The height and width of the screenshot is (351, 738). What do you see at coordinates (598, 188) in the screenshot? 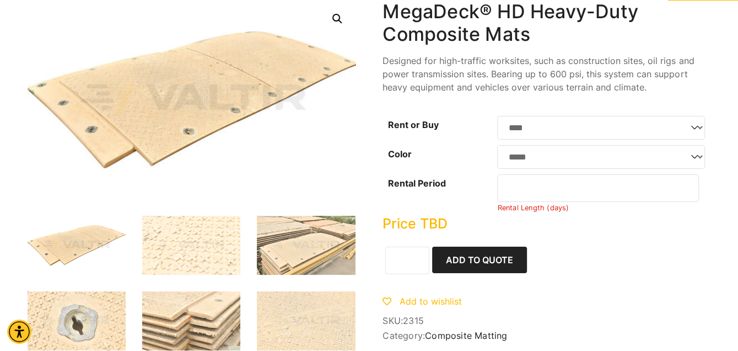
I see `input: Number` at bounding box center [598, 188].